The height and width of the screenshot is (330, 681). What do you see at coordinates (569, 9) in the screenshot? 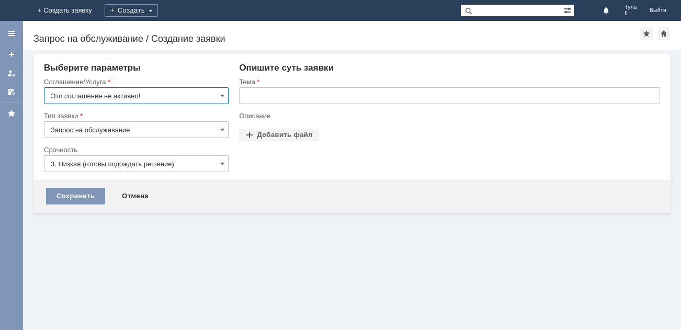
I see `span: Расширенный поиск` at bounding box center [569, 9].